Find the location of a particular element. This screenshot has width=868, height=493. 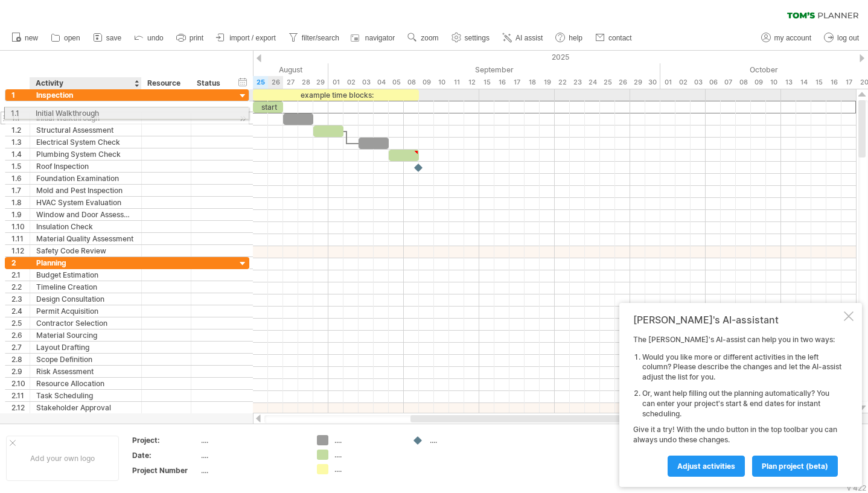

div: September 2025 is located at coordinates (494, 69).